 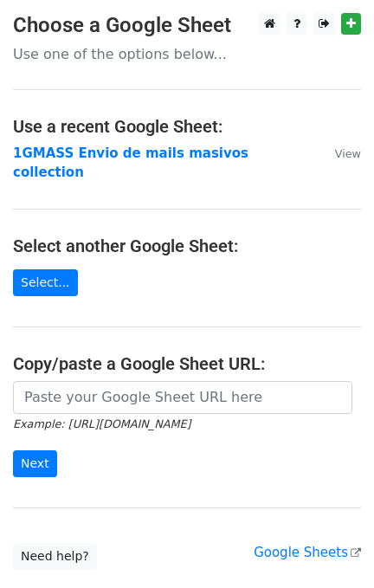 What do you see at coordinates (54, 556) in the screenshot?
I see `a: Need help?` at bounding box center [54, 556].